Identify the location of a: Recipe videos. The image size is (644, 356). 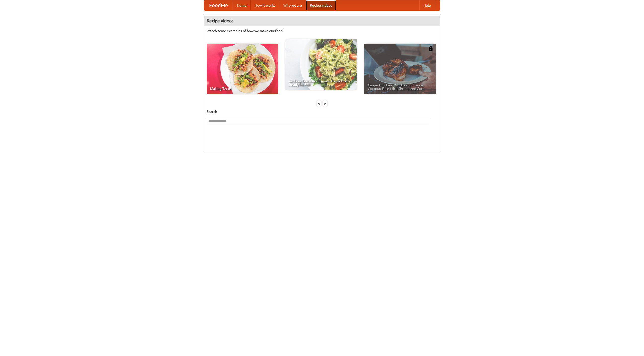
(321, 5).